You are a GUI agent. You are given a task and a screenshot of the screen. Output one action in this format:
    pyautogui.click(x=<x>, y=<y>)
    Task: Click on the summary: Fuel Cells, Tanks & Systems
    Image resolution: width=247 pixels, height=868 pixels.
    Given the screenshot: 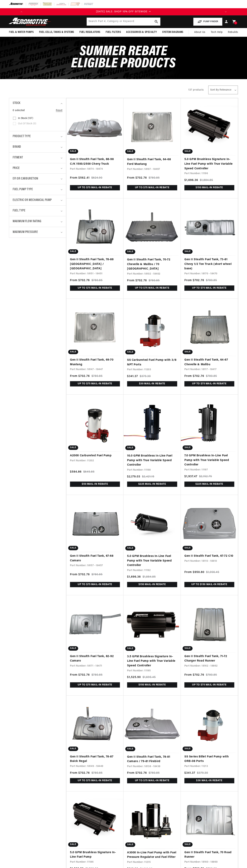 What is the action you would take?
    pyautogui.click(x=57, y=32)
    